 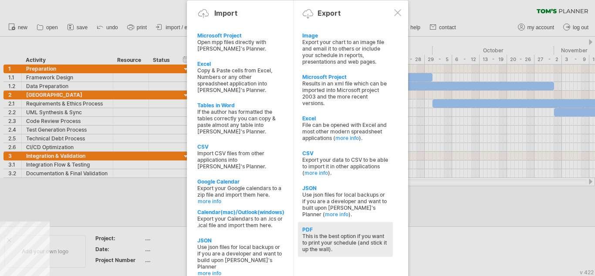 What do you see at coordinates (346, 93) in the screenshot?
I see `div: Results in an xml file which can be imported into Microsoft project 2003 and the more recent vers...` at bounding box center [346, 93].